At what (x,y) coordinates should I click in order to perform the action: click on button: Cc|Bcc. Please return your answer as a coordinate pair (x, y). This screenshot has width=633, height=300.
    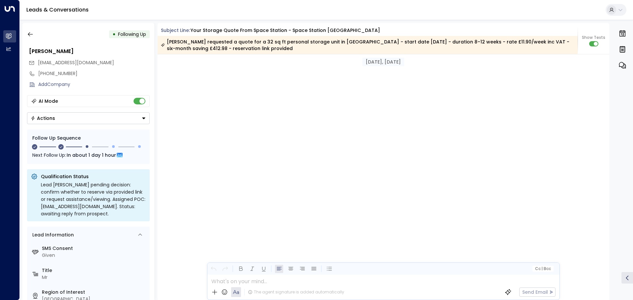
    Looking at the image, I should click on (542, 269).